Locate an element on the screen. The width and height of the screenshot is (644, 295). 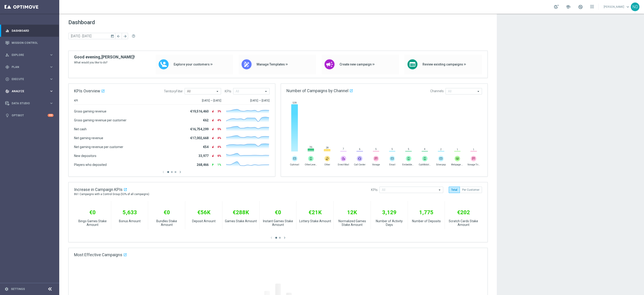
div: track_changes Analyze keyboard_arrow_right is located at coordinates (30, 92).